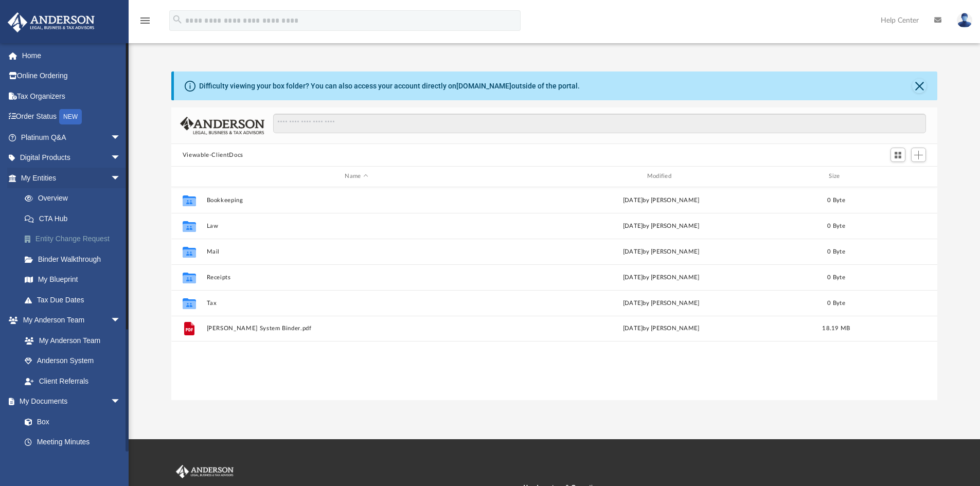  Describe the element at coordinates (898, 155) in the screenshot. I see `button: Switch to Grid View` at that location.